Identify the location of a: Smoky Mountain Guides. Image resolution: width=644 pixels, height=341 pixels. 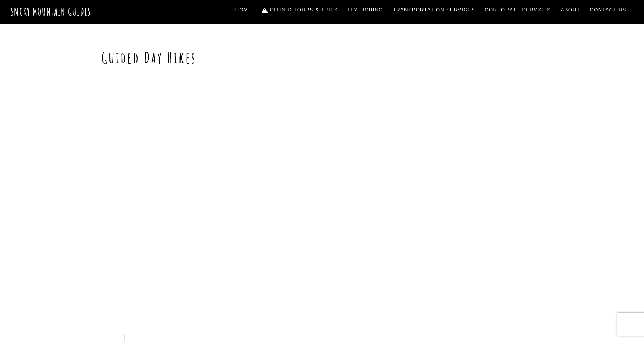
(51, 11).